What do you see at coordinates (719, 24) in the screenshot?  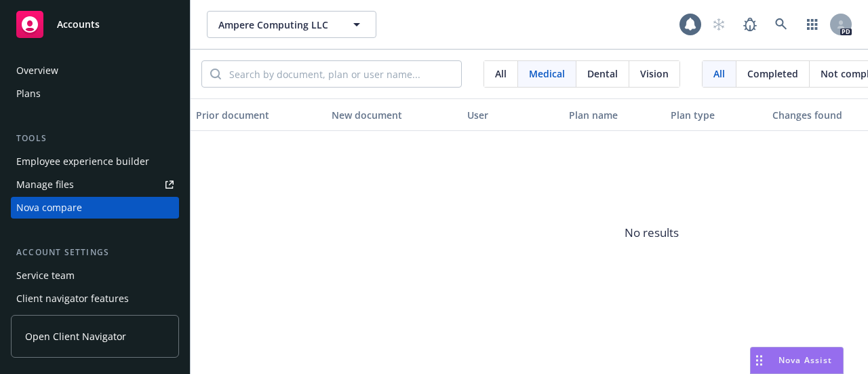 I see `a: Start snowing` at bounding box center [719, 24].